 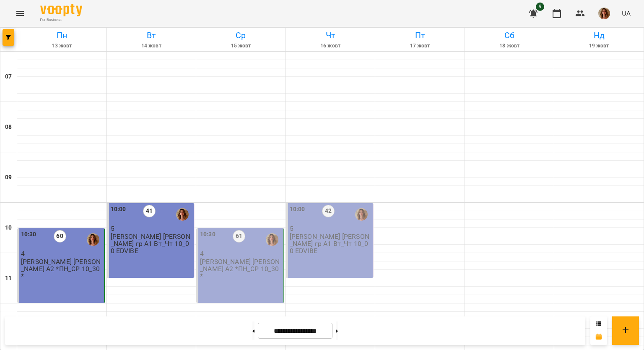 What do you see at coordinates (152, 46) in the screenshot?
I see `h6: 14 жовт` at bounding box center [152, 46].